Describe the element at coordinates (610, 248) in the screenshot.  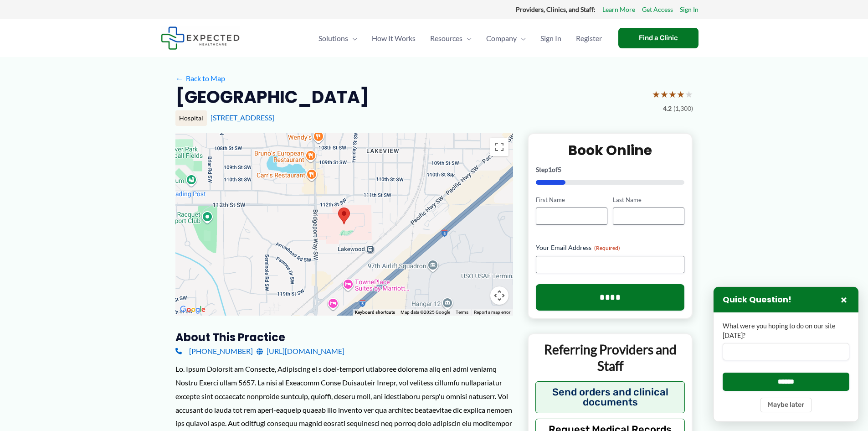
I see `label: Your Email Address` at that location.